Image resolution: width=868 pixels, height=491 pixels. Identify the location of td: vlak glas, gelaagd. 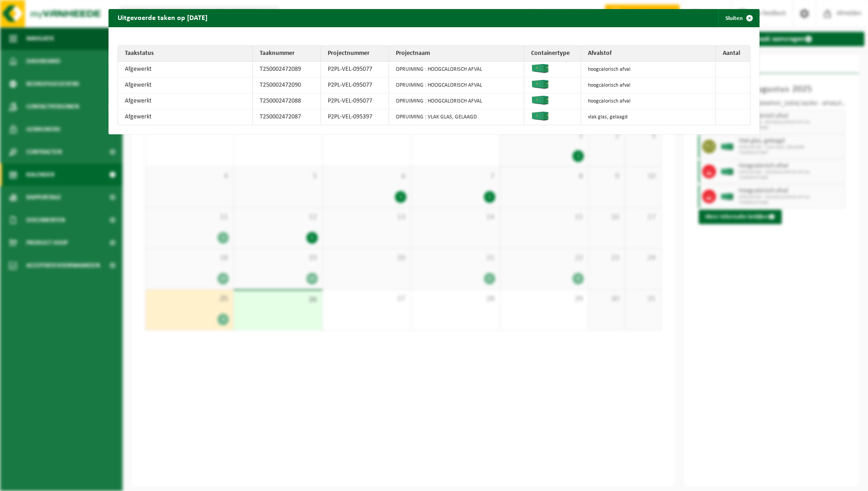
(648, 117).